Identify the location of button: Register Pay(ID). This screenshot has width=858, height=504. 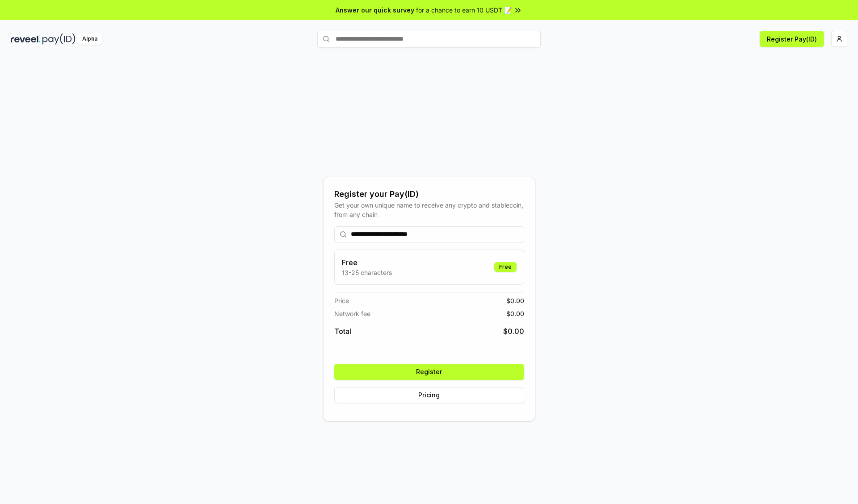
(792, 39).